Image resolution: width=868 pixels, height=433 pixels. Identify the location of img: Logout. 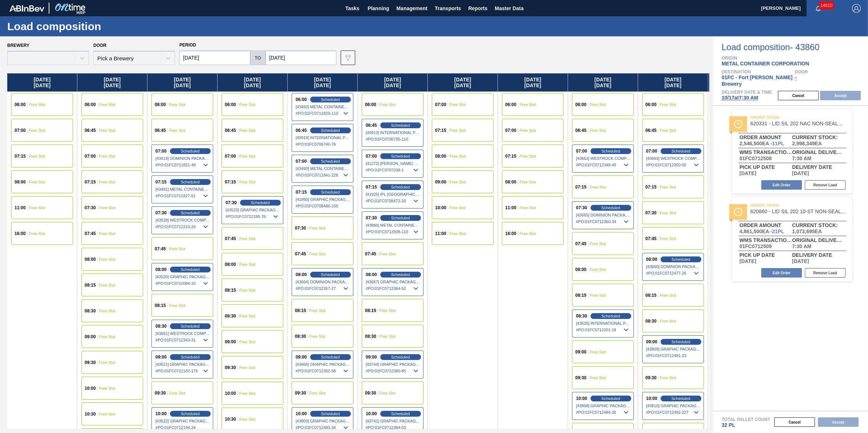
(857, 8).